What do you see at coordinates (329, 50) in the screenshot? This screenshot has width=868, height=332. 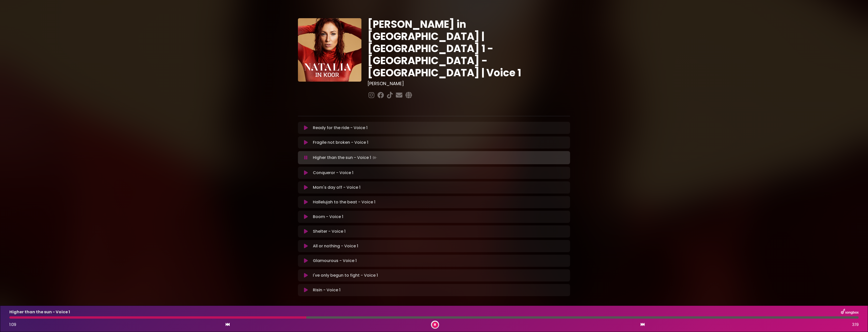 I see `img: YTVS25JmS9CLUqXqkEhs` at bounding box center [329, 50].